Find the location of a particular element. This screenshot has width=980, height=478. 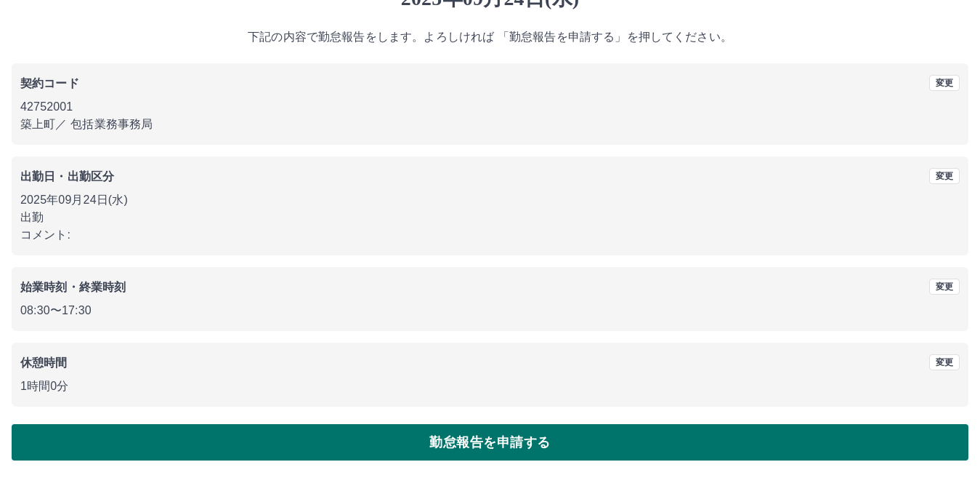

p: 42752001 is located at coordinates (490, 107).